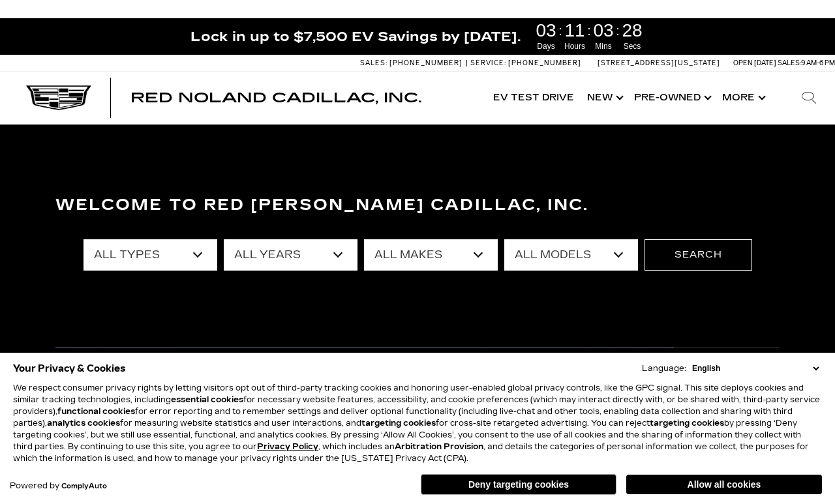 This screenshot has height=504, width=835. I want to click on a: Red Noland Cadillac, Inc., so click(276, 98).